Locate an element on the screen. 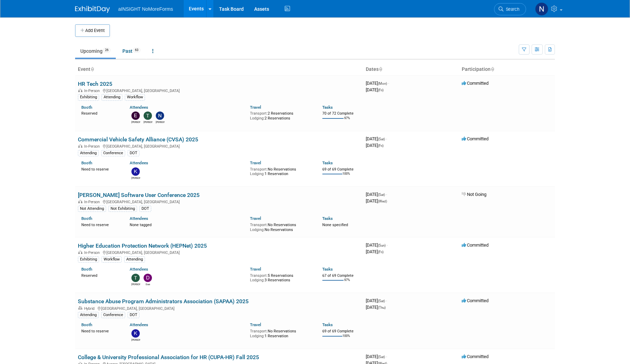  div: 70 of 72 Complete is located at coordinates (341, 114).